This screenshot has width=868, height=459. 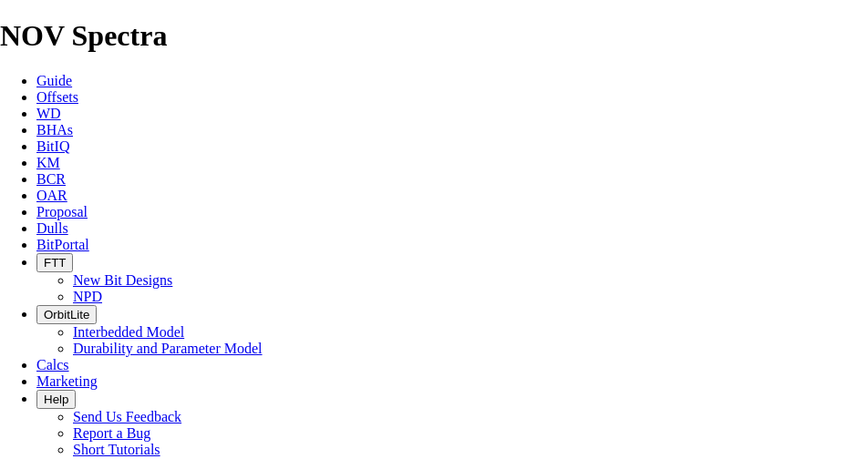 What do you see at coordinates (52, 228) in the screenshot?
I see `span: Dulls` at bounding box center [52, 228].